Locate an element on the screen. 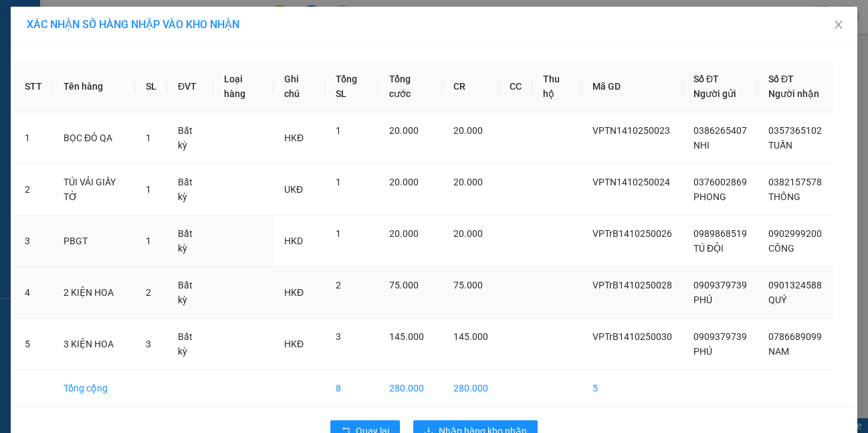 The width and height of the screenshot is (868, 433). td: 3 is located at coordinates (33, 241).